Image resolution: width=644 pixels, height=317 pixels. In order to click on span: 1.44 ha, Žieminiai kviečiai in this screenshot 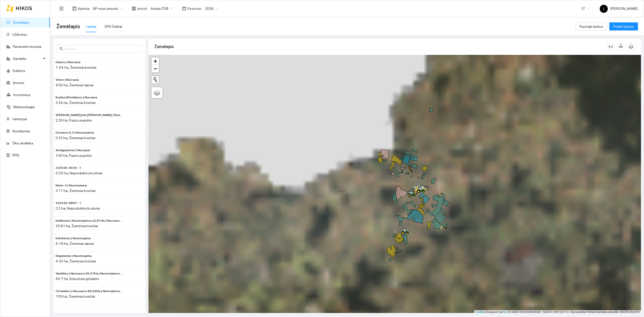, I will do `click(76, 67)`.